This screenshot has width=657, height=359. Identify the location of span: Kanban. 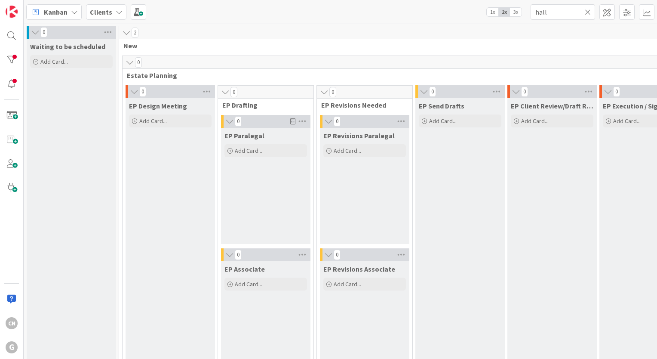
(55, 12).